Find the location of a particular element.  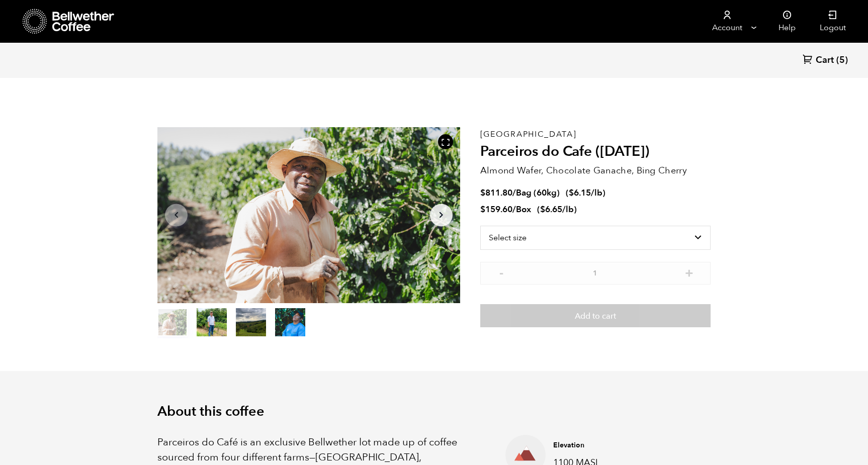

bdi: 6.65 is located at coordinates (551, 209).